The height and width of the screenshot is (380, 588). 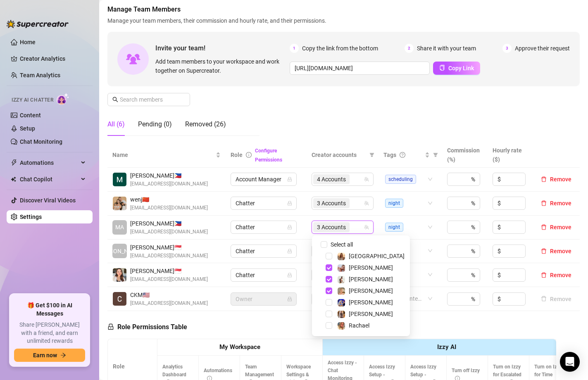 What do you see at coordinates (341, 256) in the screenshot?
I see `img: Madison` at bounding box center [341, 256].